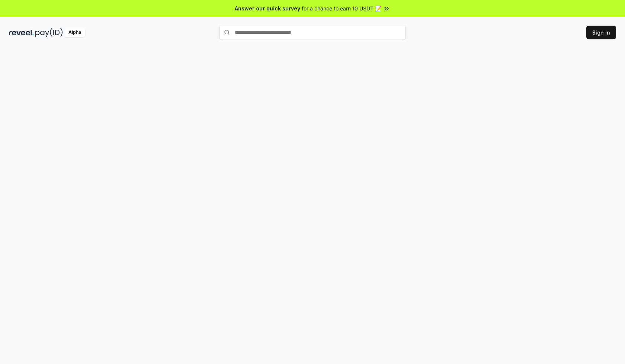 The height and width of the screenshot is (364, 625). Describe the element at coordinates (268, 8) in the screenshot. I see `span: Answer our quick survey` at that location.